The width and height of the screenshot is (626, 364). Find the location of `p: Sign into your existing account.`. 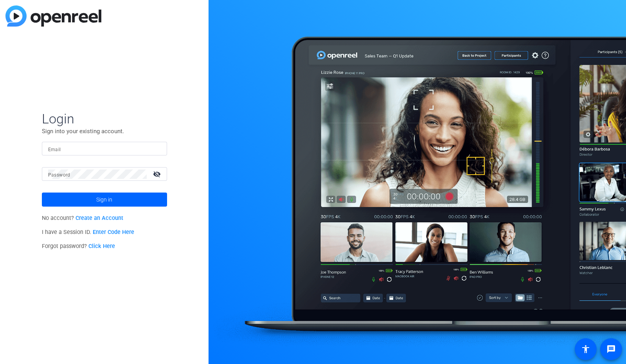

p: Sign into your existing account. is located at coordinates (104, 132).